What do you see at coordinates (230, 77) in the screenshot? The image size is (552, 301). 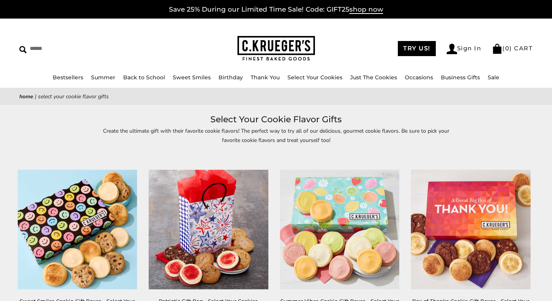 I see `a: Birthday` at bounding box center [230, 77].